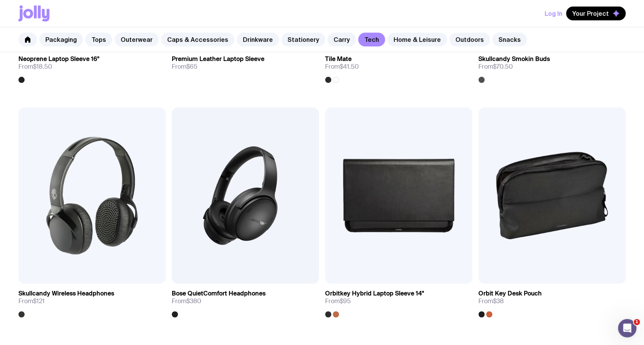 The image size is (644, 345). I want to click on a: Snacks, so click(510, 40).